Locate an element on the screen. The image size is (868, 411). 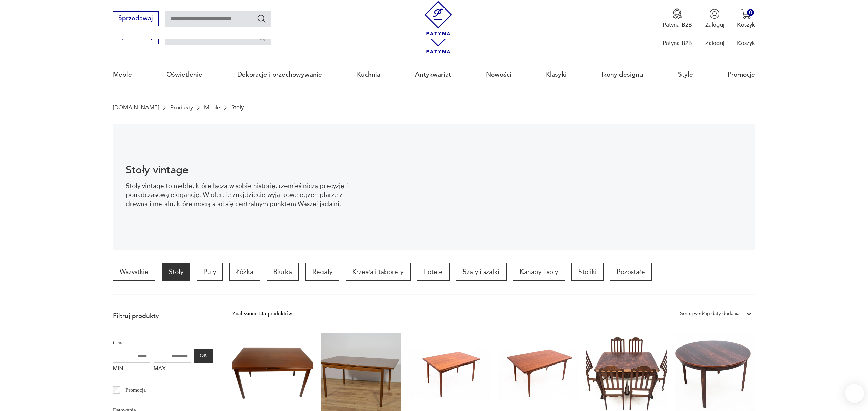
a: Produkty is located at coordinates (182, 107).